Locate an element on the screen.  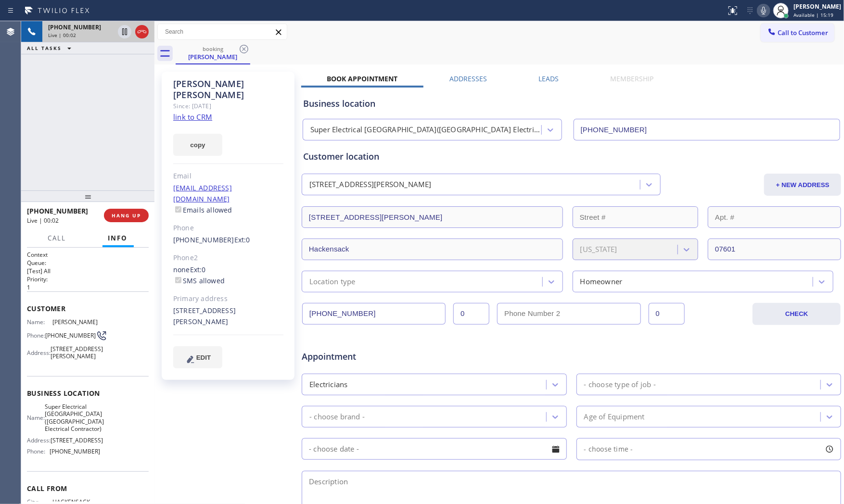
div: Business location is located at coordinates (571, 103).